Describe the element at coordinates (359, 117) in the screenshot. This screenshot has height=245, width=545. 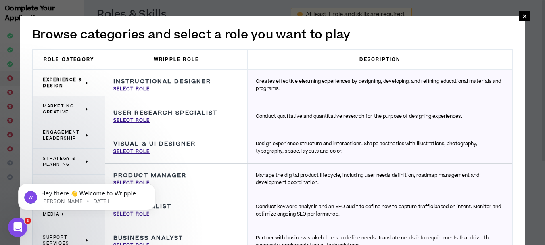
I see `p: Conduct qualitative and quantitative research for the purpose of designing experiences.` at that location.